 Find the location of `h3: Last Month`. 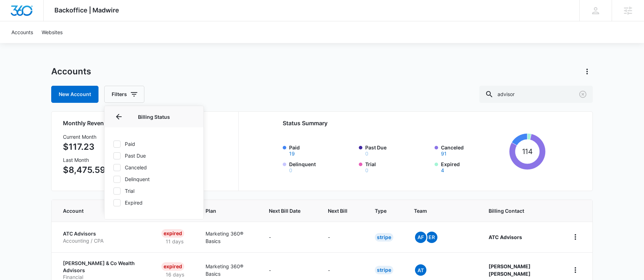

h3: Last Month is located at coordinates (84, 160).